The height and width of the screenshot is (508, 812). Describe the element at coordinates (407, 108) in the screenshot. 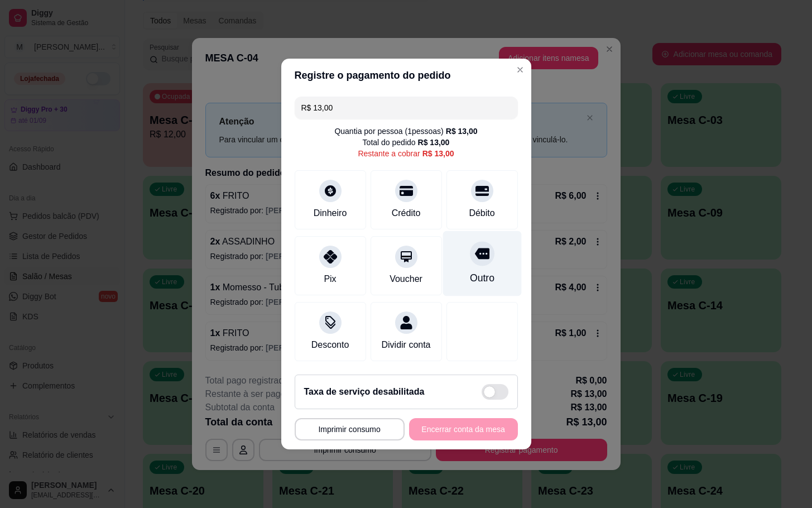

I see `input: Ex.: hambúrguer de cordeiro` at that location.